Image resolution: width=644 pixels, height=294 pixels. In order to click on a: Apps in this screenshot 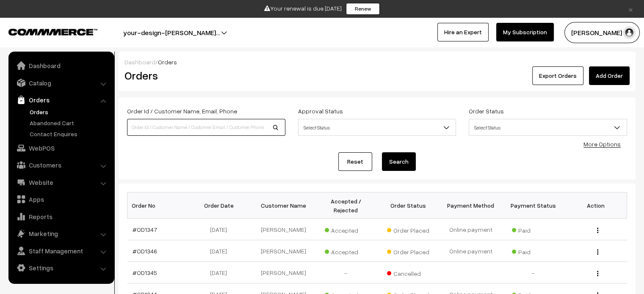, I will do `click(61, 199)`.